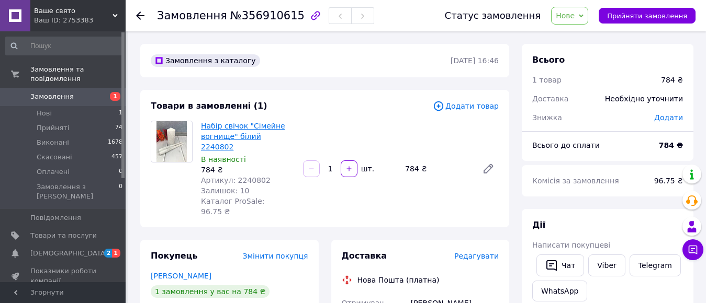 This screenshot has height=303, width=706. I want to click on span: Знижка, so click(547, 118).